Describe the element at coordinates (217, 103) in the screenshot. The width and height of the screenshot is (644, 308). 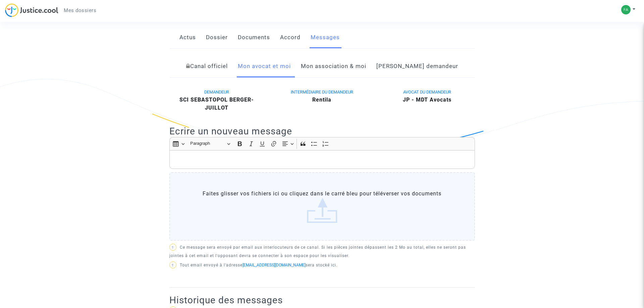
I see `b: SCI SEBASTOPOL BERGER-JUILLOT` at that location.